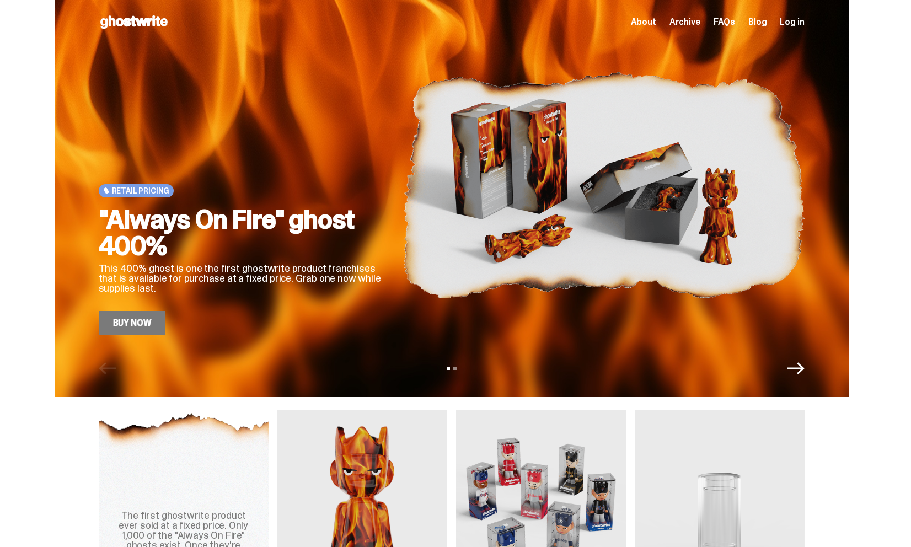 The height and width of the screenshot is (547, 911). What do you see at coordinates (643, 22) in the screenshot?
I see `span: About` at bounding box center [643, 22].